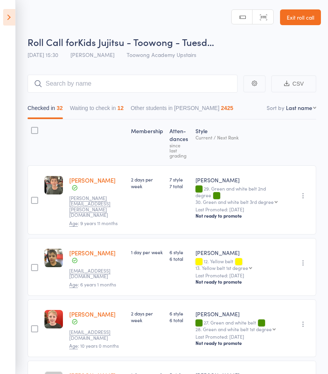 This screenshot has width=328, height=374. Describe the element at coordinates (179, 142) in the screenshot. I see `div: Atten­dances` at that location.